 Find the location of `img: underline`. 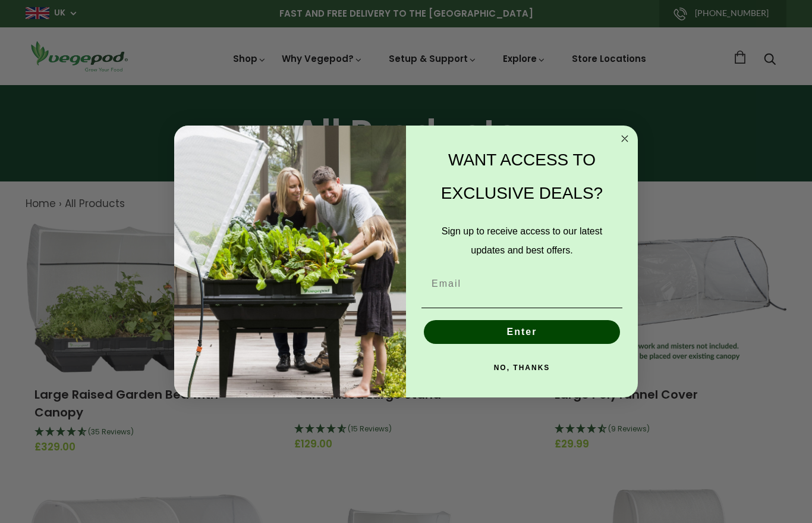

img: underline is located at coordinates (522, 307).